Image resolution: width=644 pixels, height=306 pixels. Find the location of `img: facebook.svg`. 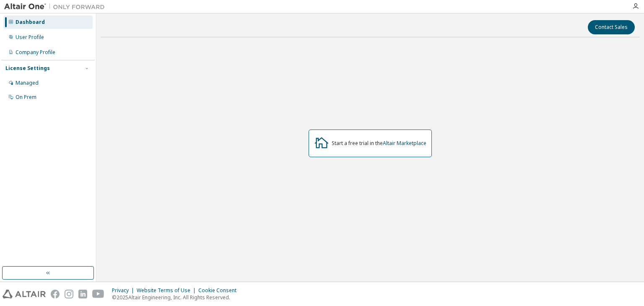

img: facebook.svg is located at coordinates (55, 294).